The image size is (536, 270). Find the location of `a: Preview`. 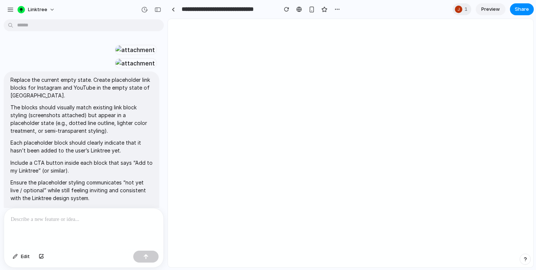

a: Preview is located at coordinates (490, 9).